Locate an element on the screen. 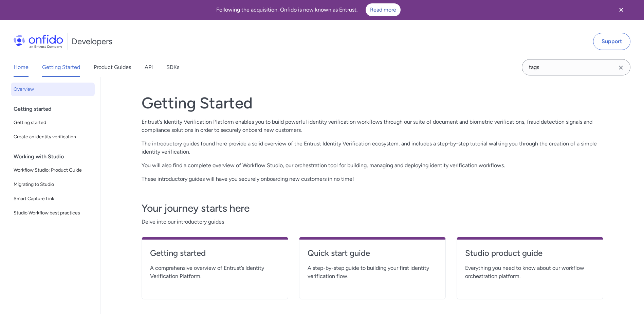  h4: Getting started is located at coordinates (215, 254).